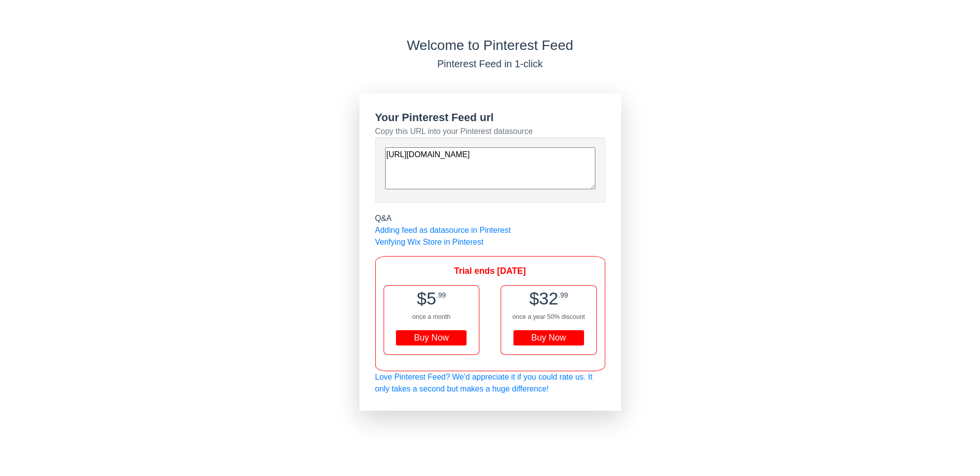 This screenshot has height=476, width=980. I want to click on span: $5, so click(426, 298).